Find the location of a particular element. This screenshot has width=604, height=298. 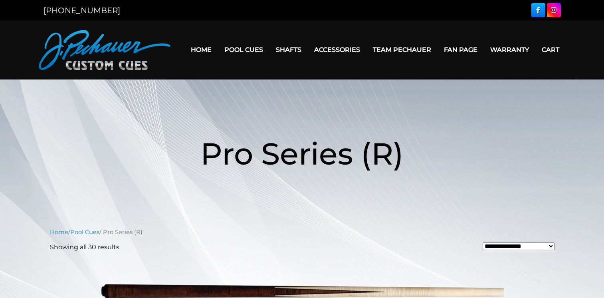

a: Team Pechauer is located at coordinates (402, 50).